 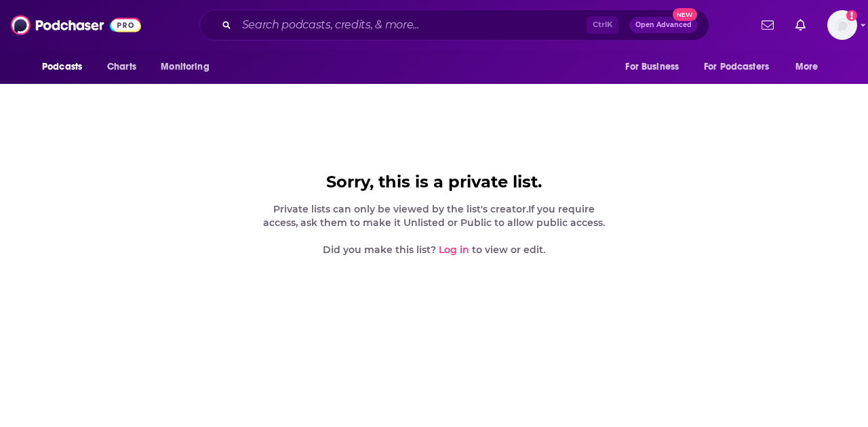 What do you see at coordinates (842, 25) in the screenshot?
I see `button: Show profile menu` at bounding box center [842, 25].